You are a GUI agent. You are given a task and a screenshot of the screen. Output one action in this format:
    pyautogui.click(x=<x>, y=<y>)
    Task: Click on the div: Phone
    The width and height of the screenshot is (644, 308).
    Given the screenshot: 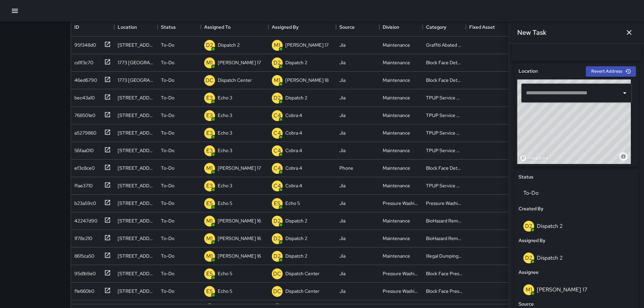 What is the action you would take?
    pyautogui.click(x=346, y=168)
    